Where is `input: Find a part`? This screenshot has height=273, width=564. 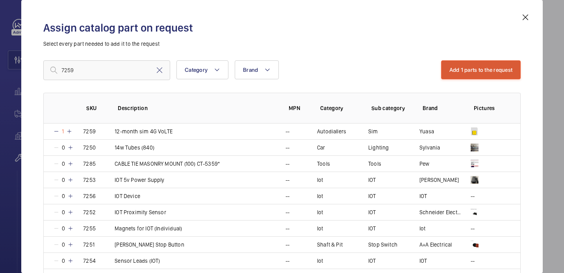 input: Find a part is located at coordinates (107, 70).